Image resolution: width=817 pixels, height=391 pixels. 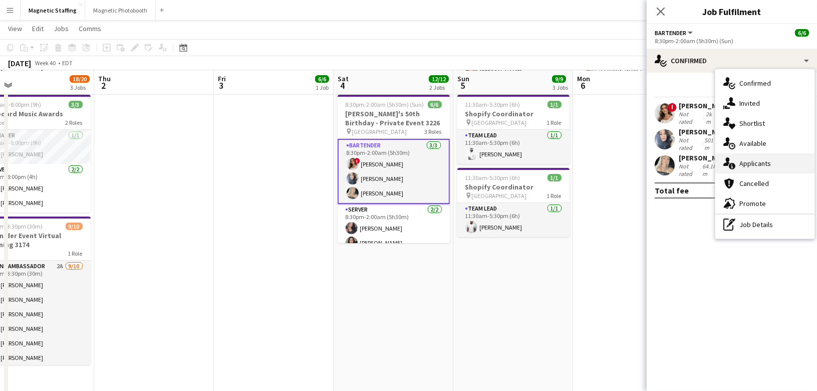 What do you see at coordinates (433, 131) in the screenshot?
I see `span: 3 Roles` at bounding box center [433, 131].